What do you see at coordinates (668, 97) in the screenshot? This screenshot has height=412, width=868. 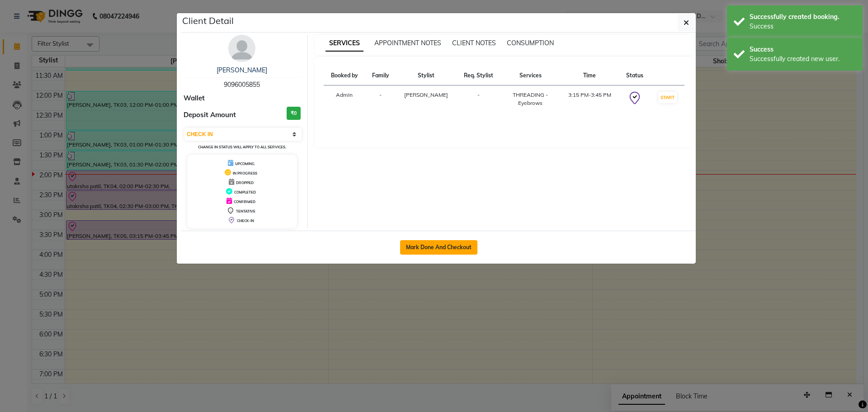 I see `button: START` at bounding box center [668, 97].